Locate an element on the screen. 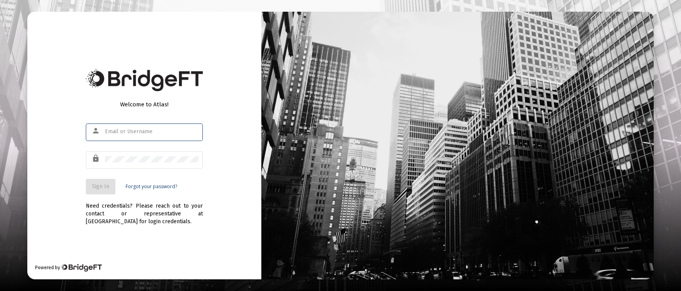 Image resolution: width=681 pixels, height=291 pixels. input: Email or Username is located at coordinates (152, 132).